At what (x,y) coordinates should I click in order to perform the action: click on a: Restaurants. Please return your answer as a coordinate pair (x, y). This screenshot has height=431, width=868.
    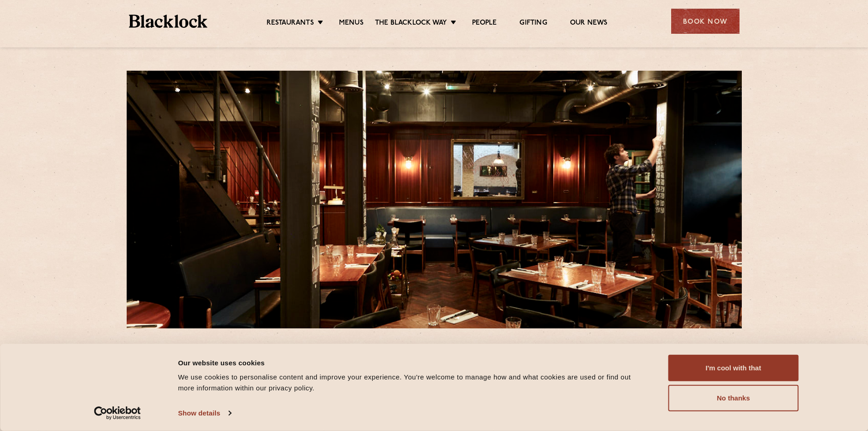
    Looking at the image, I should click on (290, 24).